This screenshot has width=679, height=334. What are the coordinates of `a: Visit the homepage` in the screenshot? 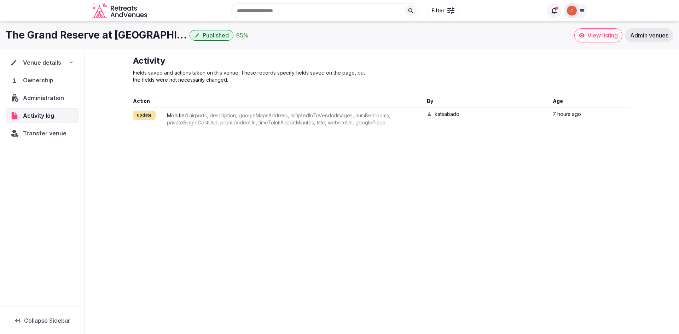 It's located at (120, 11).